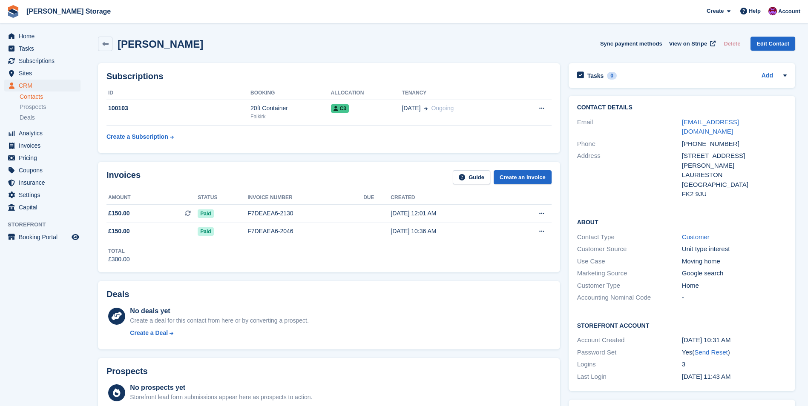 The height and width of the screenshot is (406, 808). I want to click on span: CRM, so click(44, 86).